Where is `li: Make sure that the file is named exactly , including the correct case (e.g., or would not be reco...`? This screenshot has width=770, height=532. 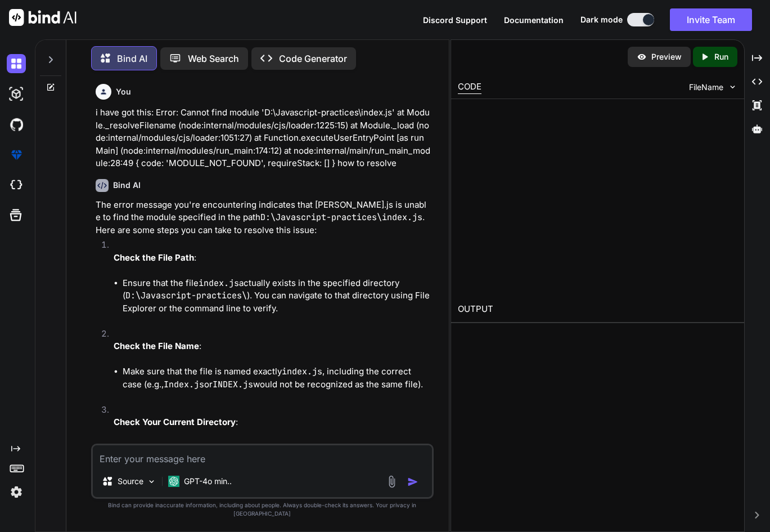 li: Make sure that the file is named exactly , including the correct case (e.g., or would not be reco... is located at coordinates (277, 377).